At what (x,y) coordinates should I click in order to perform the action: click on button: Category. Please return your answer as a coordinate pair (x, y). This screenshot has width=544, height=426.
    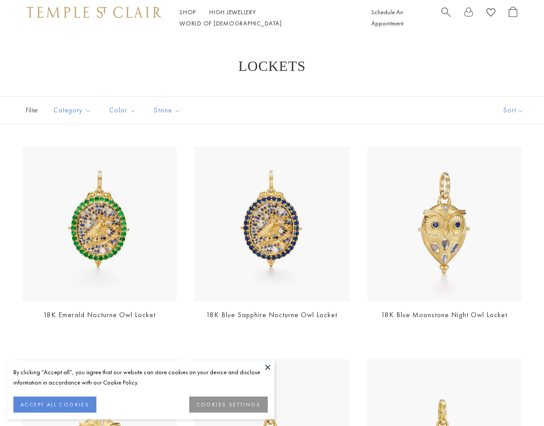
    Looking at the image, I should click on (72, 110).